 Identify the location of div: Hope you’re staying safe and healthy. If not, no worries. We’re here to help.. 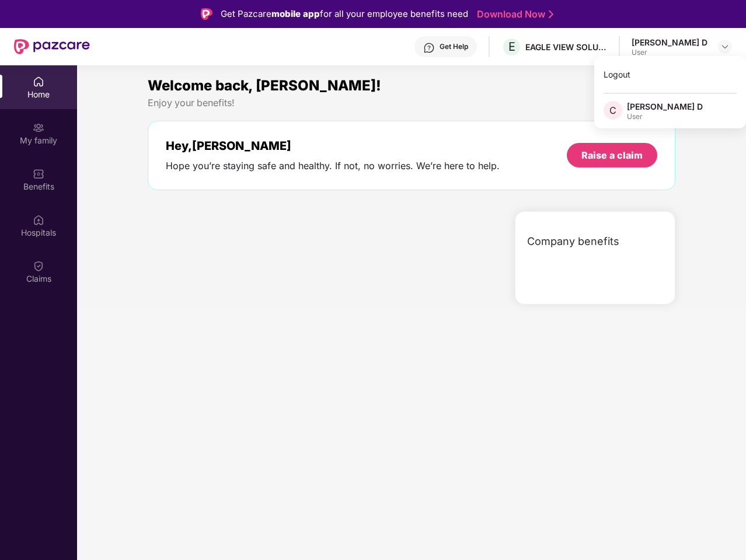
(332, 165).